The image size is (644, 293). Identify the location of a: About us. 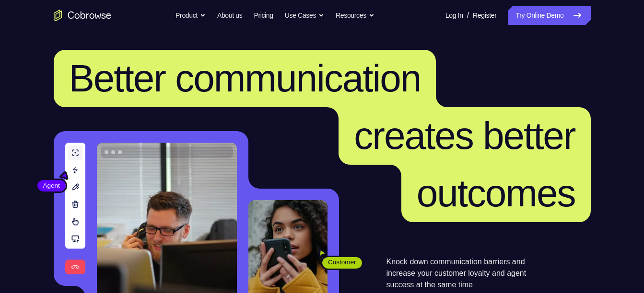
(229, 15).